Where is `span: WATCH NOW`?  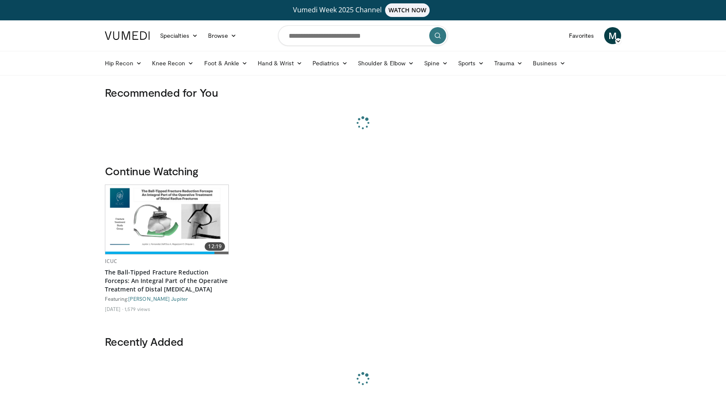
span: WATCH NOW is located at coordinates (408, 10).